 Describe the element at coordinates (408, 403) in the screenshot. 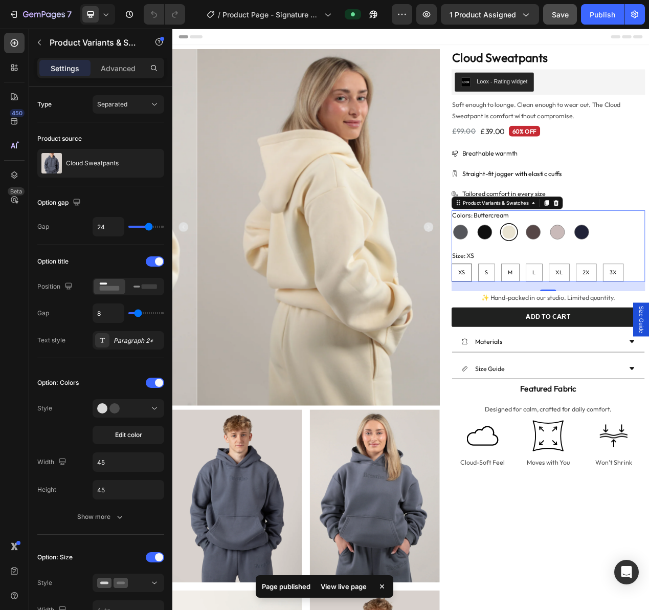

I see `span: Materials` at that location.